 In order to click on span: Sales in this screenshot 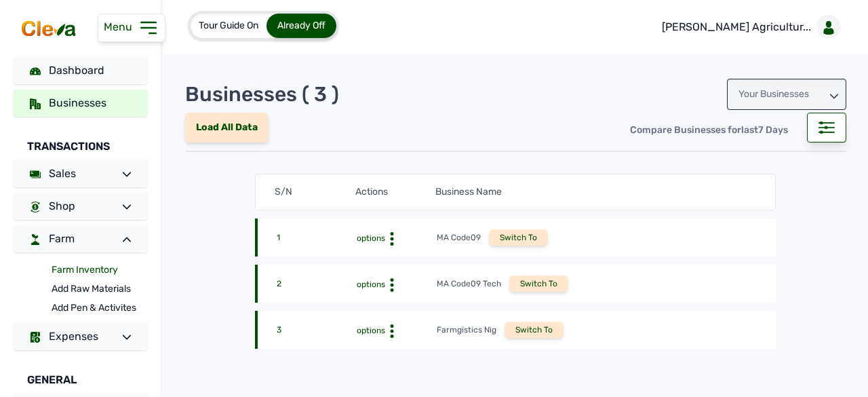, I will do `click(63, 173)`.